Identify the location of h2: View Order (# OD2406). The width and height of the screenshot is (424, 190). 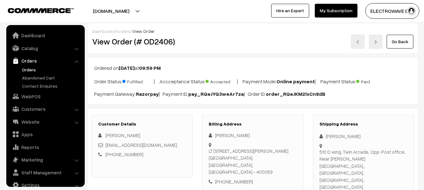
(142, 41).